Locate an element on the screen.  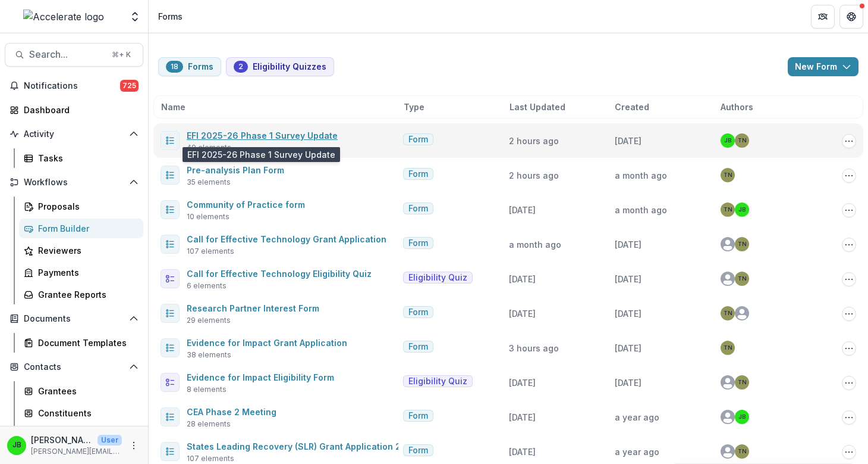
span: 6 elements is located at coordinates (206, 286).